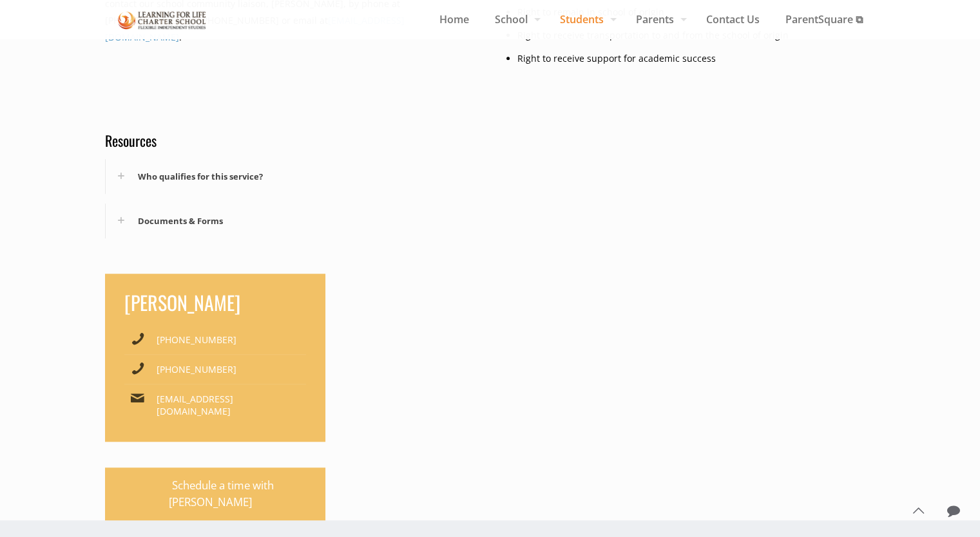 This screenshot has width=980, height=537. What do you see at coordinates (658, 19) in the screenshot?
I see `span: Parents` at bounding box center [658, 19].